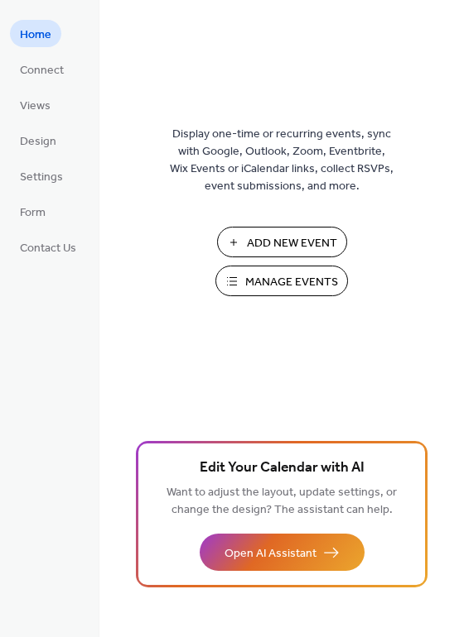 Image resolution: width=464 pixels, height=637 pixels. Describe the element at coordinates (38, 140) in the screenshot. I see `a: Design` at that location.